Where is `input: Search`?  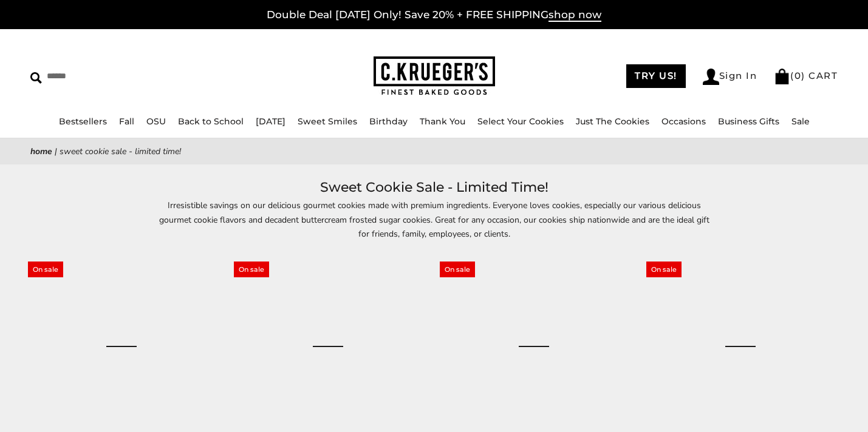 input: Search is located at coordinates (125, 76).